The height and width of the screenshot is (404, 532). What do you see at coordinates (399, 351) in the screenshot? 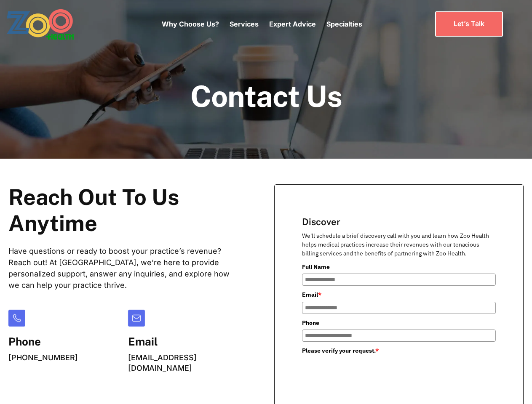
I see `label: Please verify your request.` at bounding box center [399, 351].